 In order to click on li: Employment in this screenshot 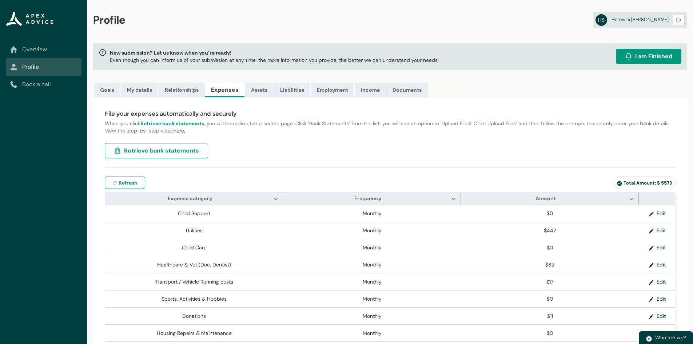, I will do `click(333, 90)`.